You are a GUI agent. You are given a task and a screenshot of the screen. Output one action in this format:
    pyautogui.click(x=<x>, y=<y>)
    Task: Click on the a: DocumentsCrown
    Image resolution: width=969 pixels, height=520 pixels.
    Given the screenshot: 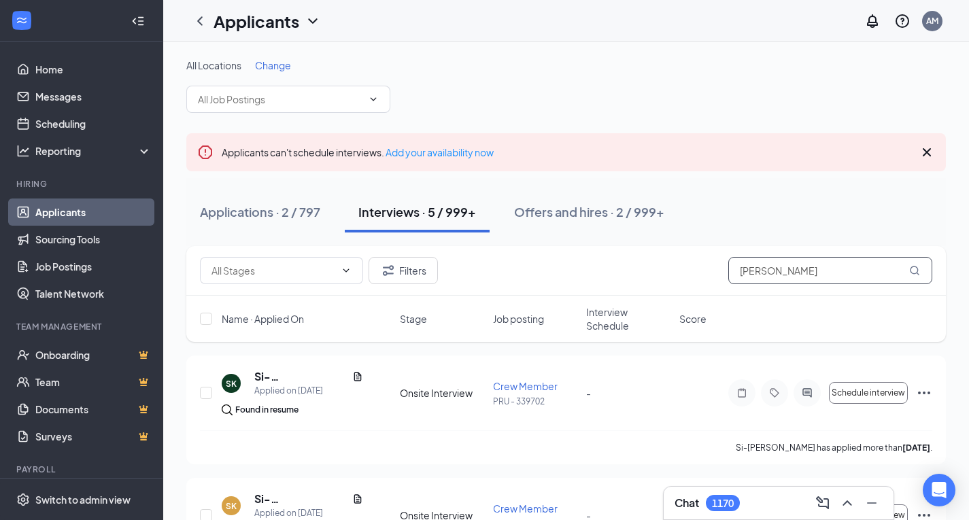 What is the action you would take?
    pyautogui.click(x=93, y=409)
    